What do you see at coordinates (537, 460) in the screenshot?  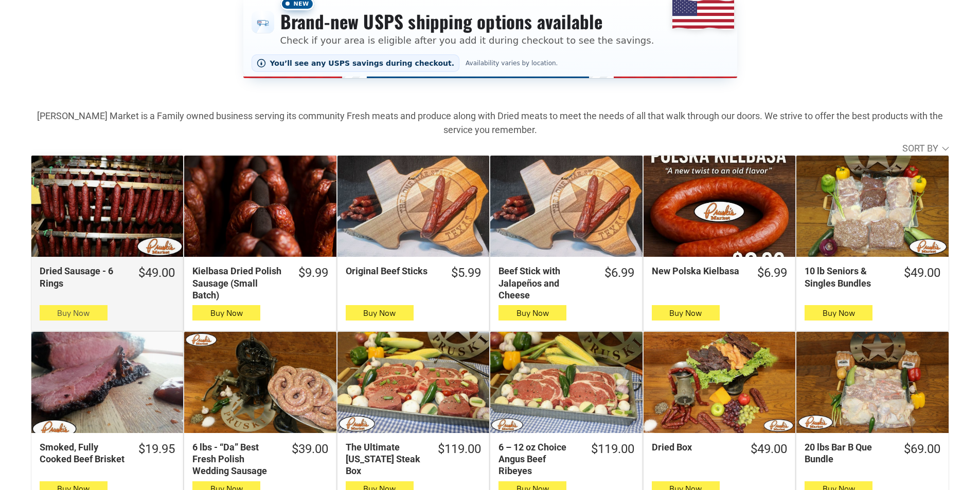 I see `div: 6 – 12 oz Choice Angus Beef Ribeyes` at bounding box center [537, 460].